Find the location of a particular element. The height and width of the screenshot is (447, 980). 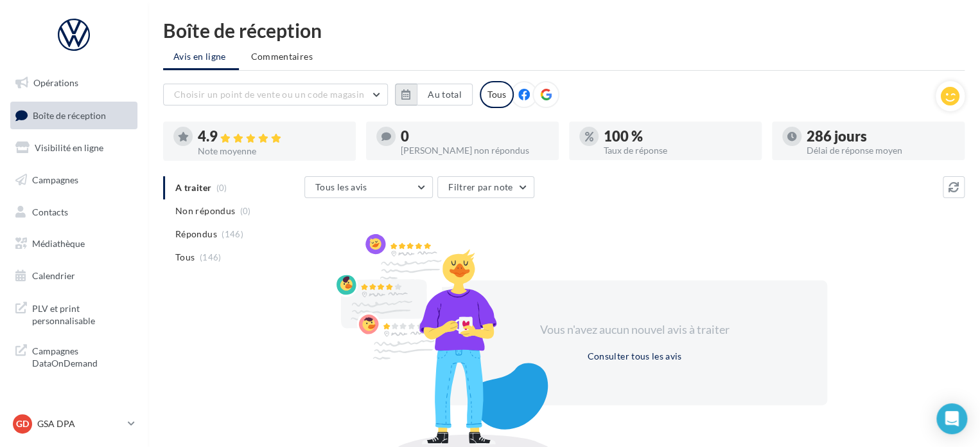

span: Boîte de réception is located at coordinates (70, 115).